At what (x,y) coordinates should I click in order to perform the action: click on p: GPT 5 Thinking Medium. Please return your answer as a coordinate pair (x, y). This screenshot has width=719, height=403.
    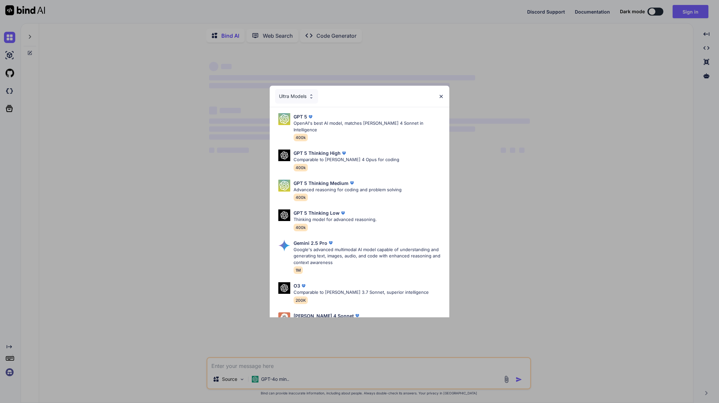
    Looking at the image, I should click on (321, 183).